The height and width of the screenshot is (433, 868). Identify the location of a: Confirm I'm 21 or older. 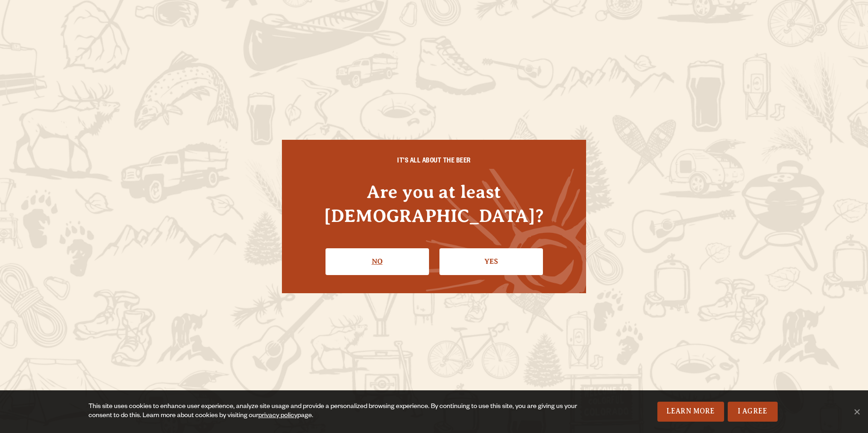
(491, 261).